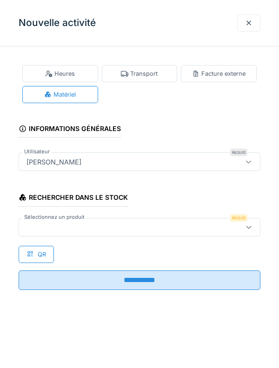 This screenshot has height=368, width=279. I want to click on h3: Nouvelle activité, so click(57, 23).